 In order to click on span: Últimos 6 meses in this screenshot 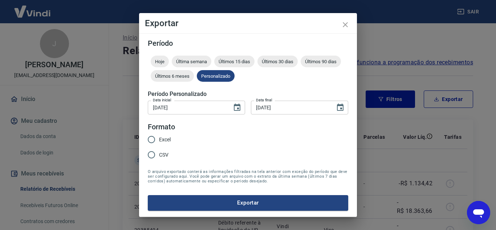, I will do `click(172, 76)`.